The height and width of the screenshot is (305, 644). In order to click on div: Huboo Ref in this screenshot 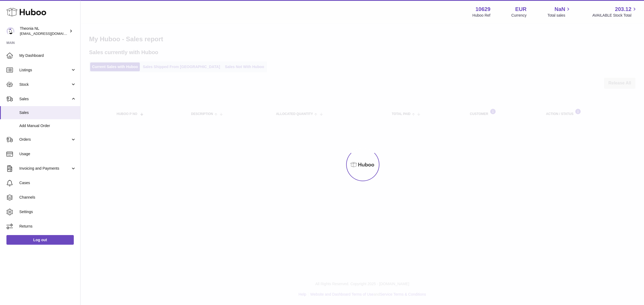, I will do `click(482, 15)`.